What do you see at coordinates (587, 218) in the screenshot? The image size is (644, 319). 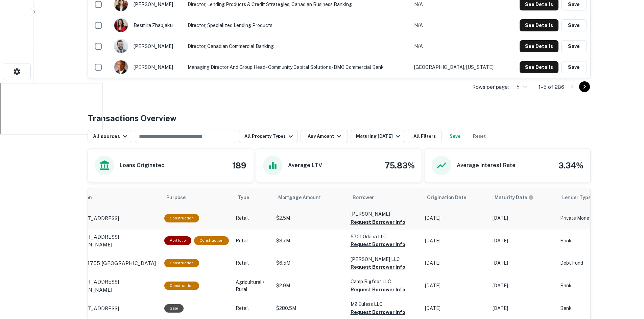 I see `p: Private Money` at bounding box center [587, 218].